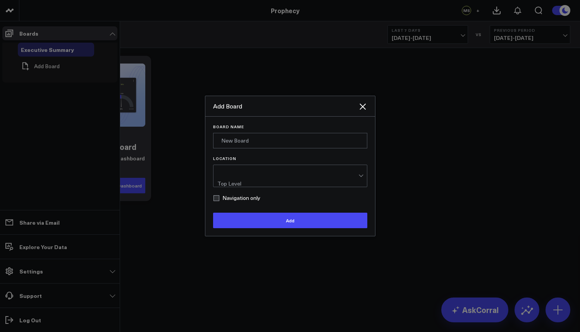  Describe the element at coordinates (290, 158) in the screenshot. I see `label: Location` at that location.